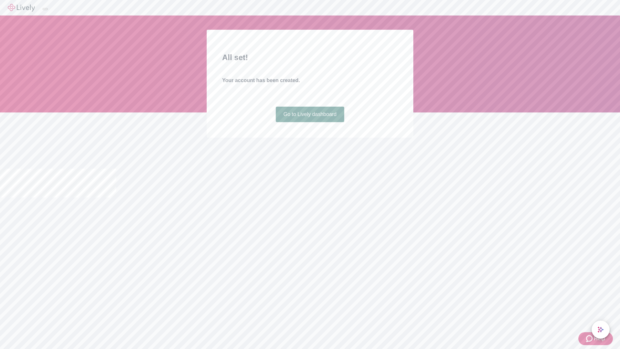 The image size is (620, 349). What do you see at coordinates (595, 338) in the screenshot?
I see `button: Zendesk support iconHelp` at bounding box center [595, 338].